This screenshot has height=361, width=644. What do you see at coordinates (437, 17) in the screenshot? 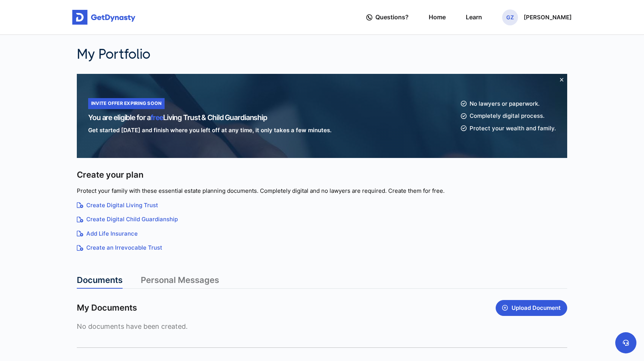
I see `a: Home` at bounding box center [437, 17].